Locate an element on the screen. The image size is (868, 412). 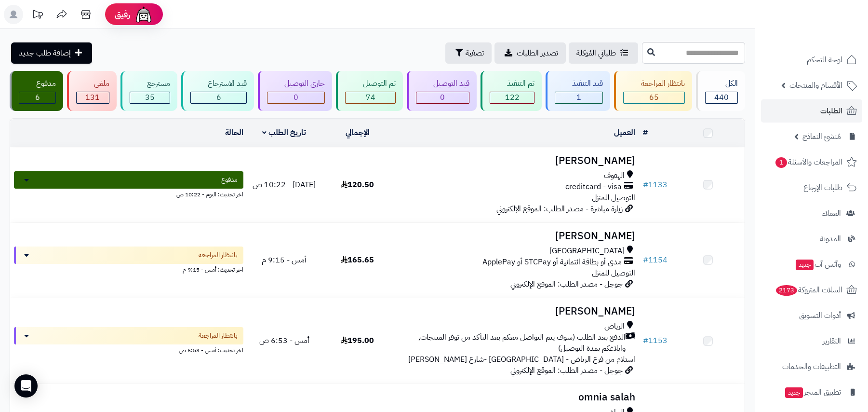
div: 74 is located at coordinates (370, 97).